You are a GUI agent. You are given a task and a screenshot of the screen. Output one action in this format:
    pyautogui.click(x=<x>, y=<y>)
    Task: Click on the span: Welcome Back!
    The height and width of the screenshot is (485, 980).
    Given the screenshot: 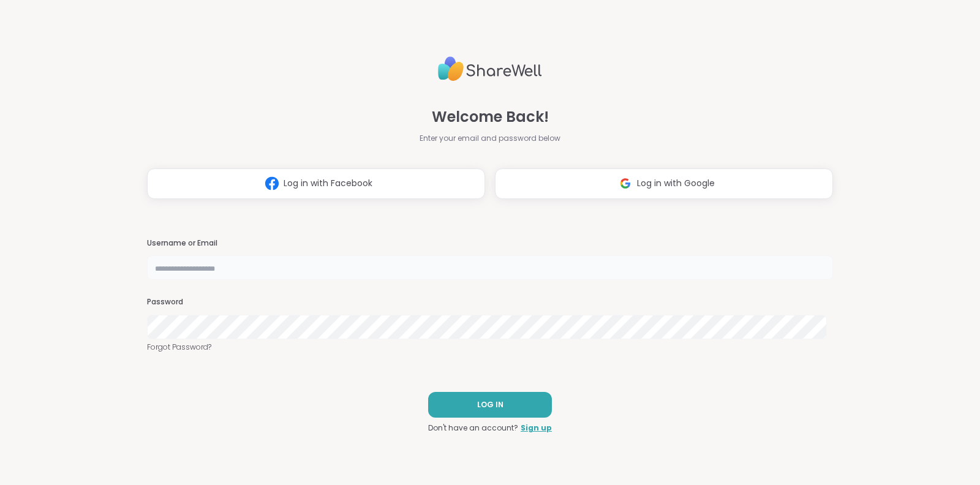 What is the action you would take?
    pyautogui.click(x=490, y=117)
    